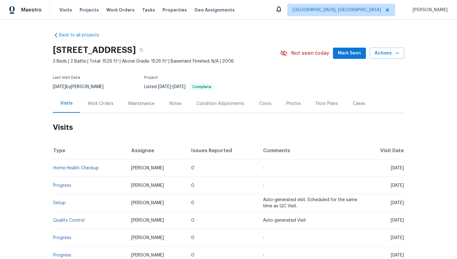 The image size is (457, 259). I want to click on th: Assignee, so click(156, 150).